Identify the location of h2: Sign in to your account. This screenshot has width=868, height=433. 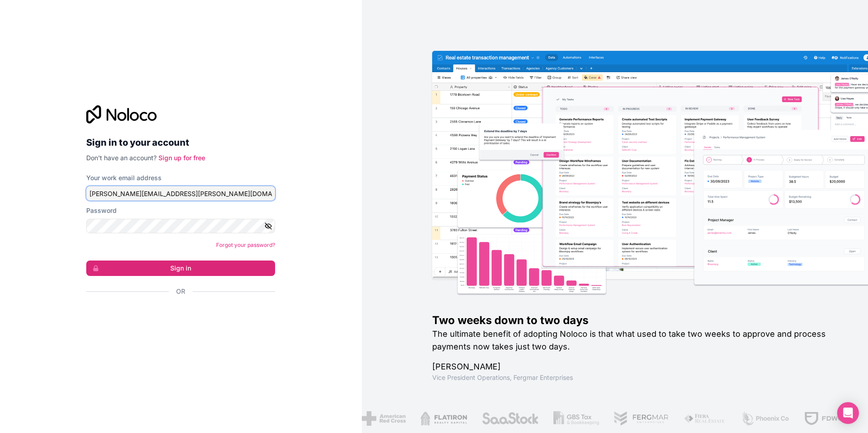
(181, 142).